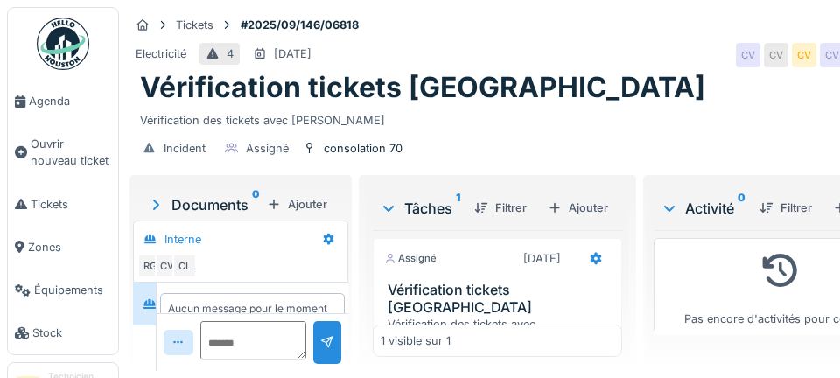  I want to click on div: 1 visible sur 1, so click(416, 340).